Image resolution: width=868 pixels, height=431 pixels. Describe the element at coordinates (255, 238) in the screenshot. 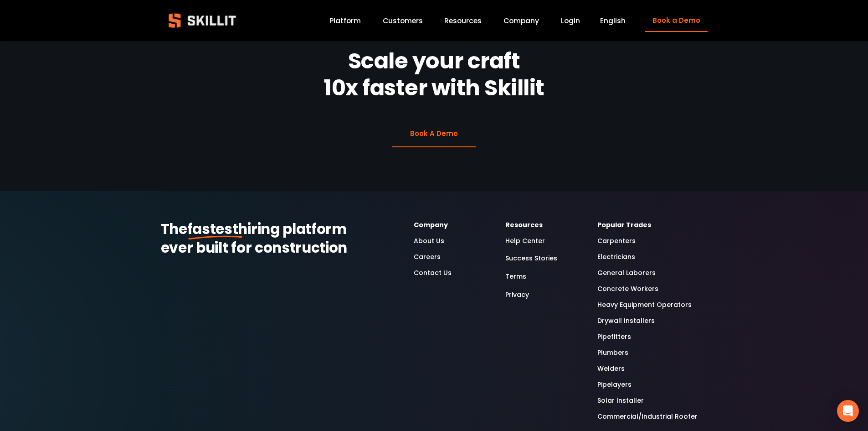

I see `strong: hiring platform ever built for construction` at that location.